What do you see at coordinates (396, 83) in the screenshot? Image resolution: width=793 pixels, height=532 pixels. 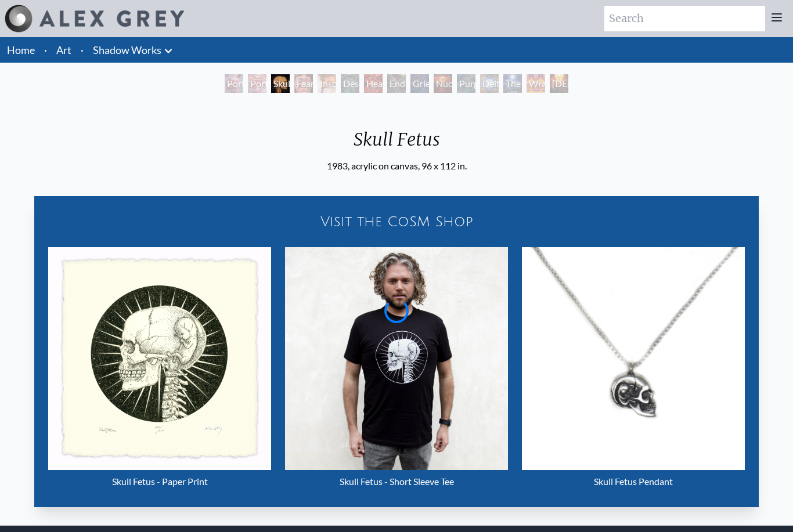 I see `div: Endarkenment` at bounding box center [396, 83].